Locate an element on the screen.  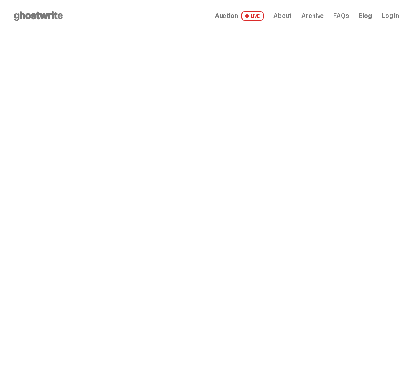
span: Archive is located at coordinates (313, 16).